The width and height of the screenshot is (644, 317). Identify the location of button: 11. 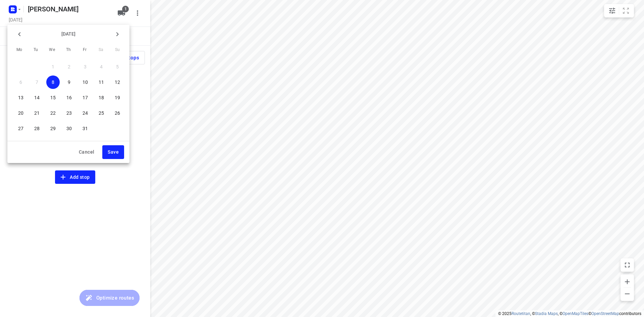
(101, 82).